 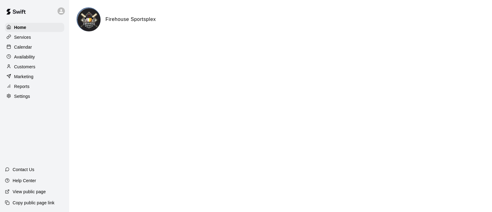 I want to click on p: Calendar, so click(x=23, y=47).